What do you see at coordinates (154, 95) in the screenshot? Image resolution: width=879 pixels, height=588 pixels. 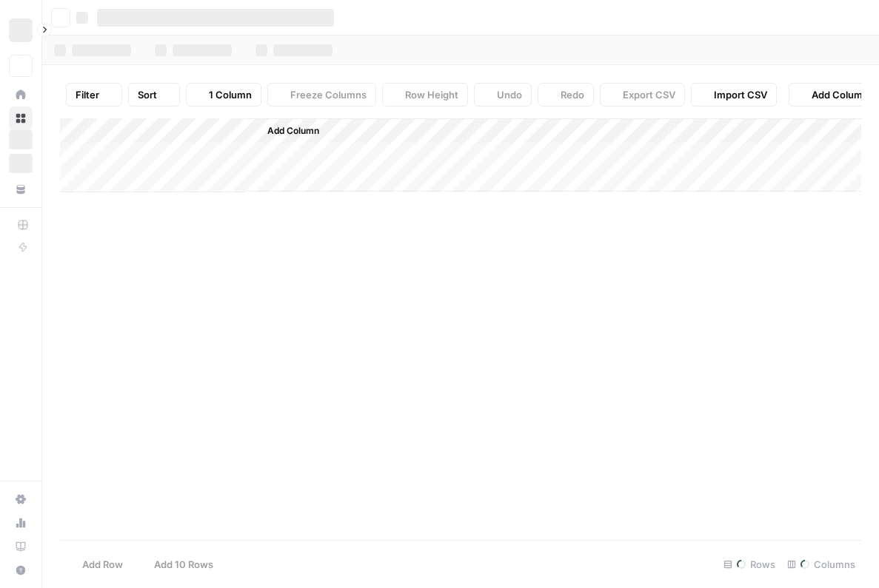 I see `button: Sort` at bounding box center [154, 95].